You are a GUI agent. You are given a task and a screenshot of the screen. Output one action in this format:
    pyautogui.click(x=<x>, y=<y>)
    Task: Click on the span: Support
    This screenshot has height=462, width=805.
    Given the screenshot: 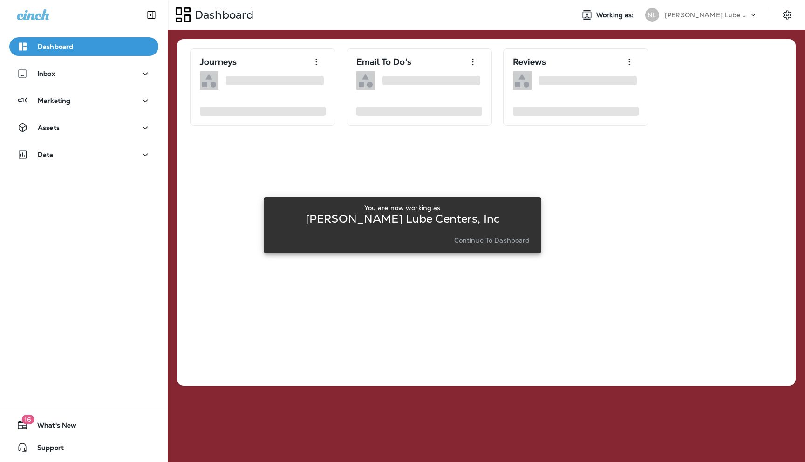 What is the action you would take?
    pyautogui.click(x=46, y=449)
    